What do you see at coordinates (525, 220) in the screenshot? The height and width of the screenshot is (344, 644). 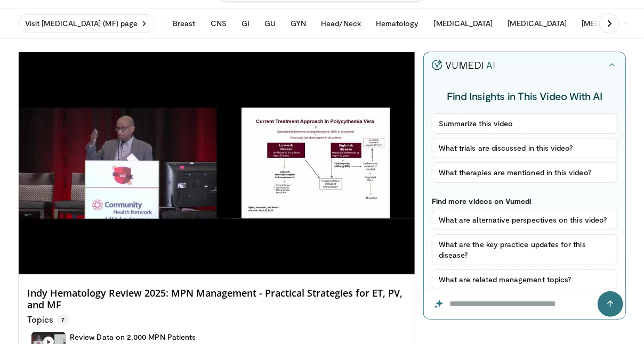 I see `button: What are alternative perspectives on this video?` at bounding box center [525, 220].